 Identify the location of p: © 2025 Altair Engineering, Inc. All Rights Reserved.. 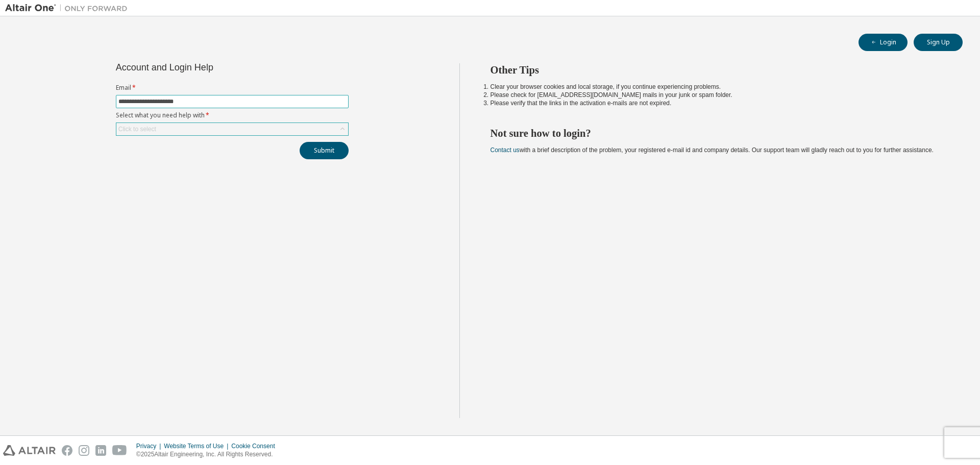
(209, 454).